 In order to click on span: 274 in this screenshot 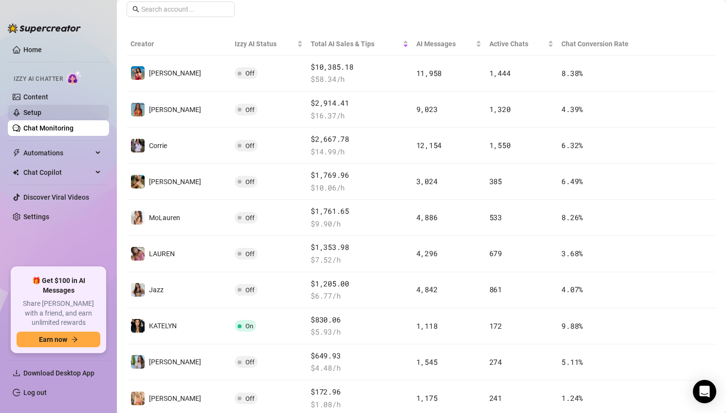, I will do `click(496, 362)`.